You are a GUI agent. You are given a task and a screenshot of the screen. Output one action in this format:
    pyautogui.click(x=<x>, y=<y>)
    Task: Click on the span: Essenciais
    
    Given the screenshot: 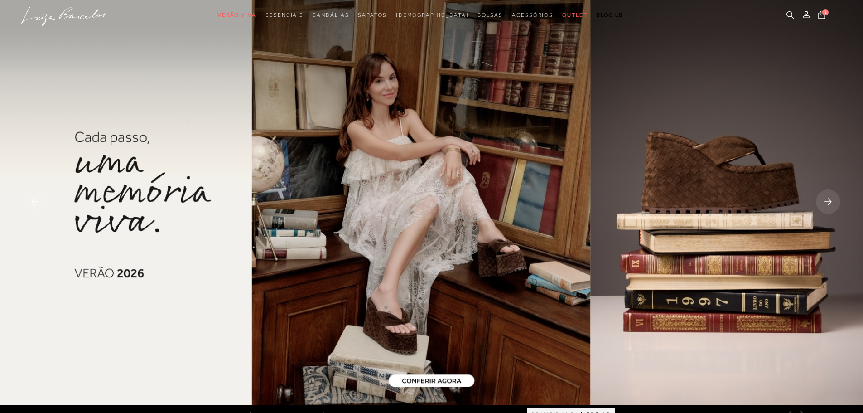 What is the action you would take?
    pyautogui.click(x=285, y=15)
    